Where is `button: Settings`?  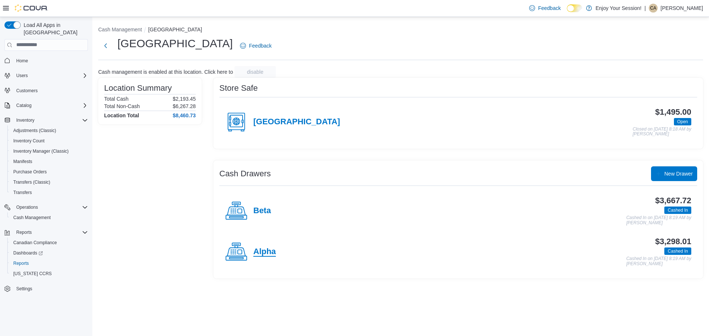
button: Settings is located at coordinates (46, 289).